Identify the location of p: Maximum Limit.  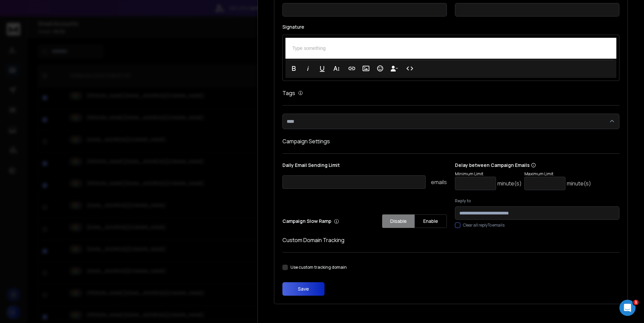
(558, 174).